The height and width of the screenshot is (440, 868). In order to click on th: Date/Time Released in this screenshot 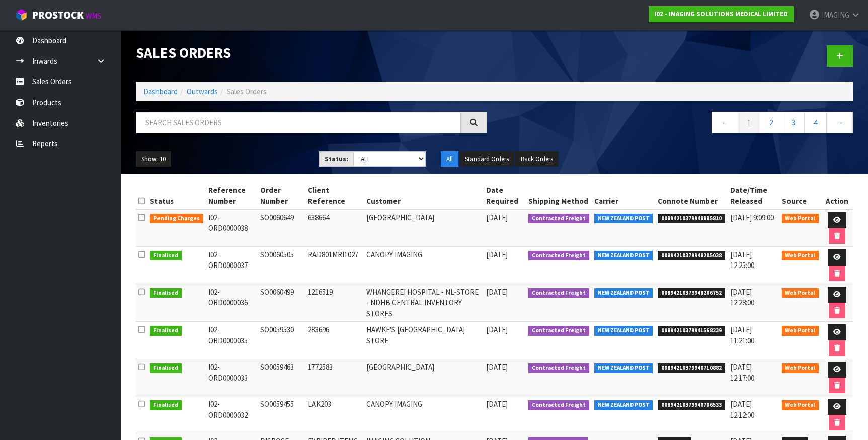, I will do `click(753, 196)`.